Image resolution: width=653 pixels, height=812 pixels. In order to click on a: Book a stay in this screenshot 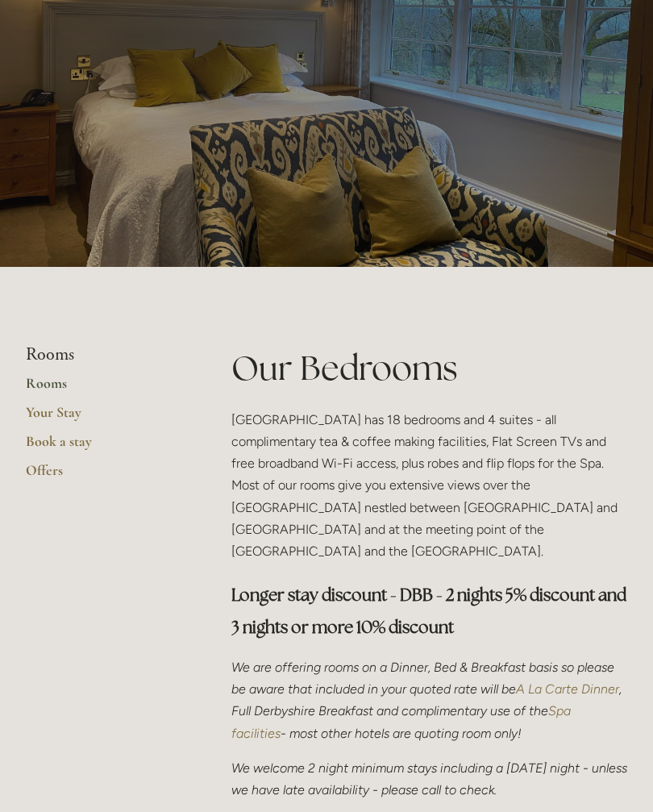, I will do `click(103, 447)`.